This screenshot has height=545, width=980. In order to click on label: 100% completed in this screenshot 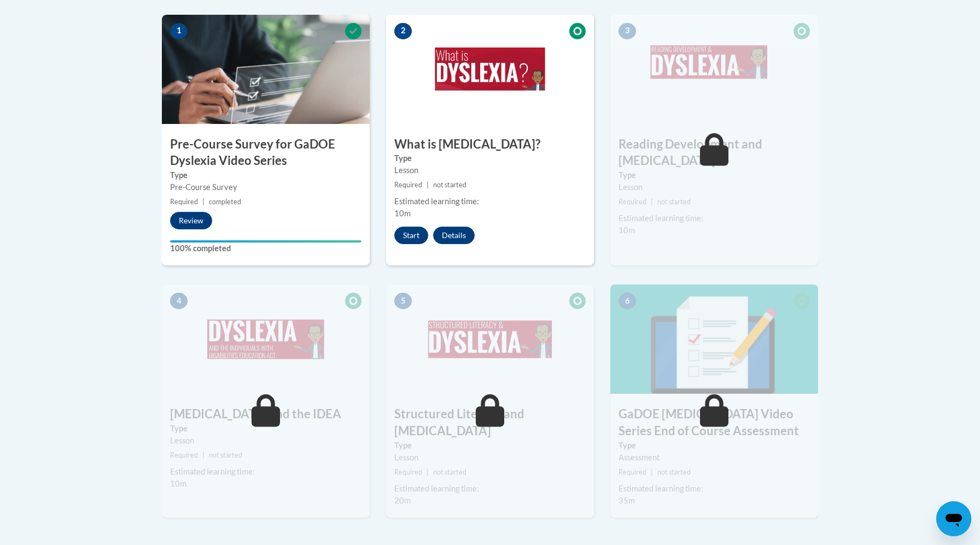, I will do `click(266, 248)`.